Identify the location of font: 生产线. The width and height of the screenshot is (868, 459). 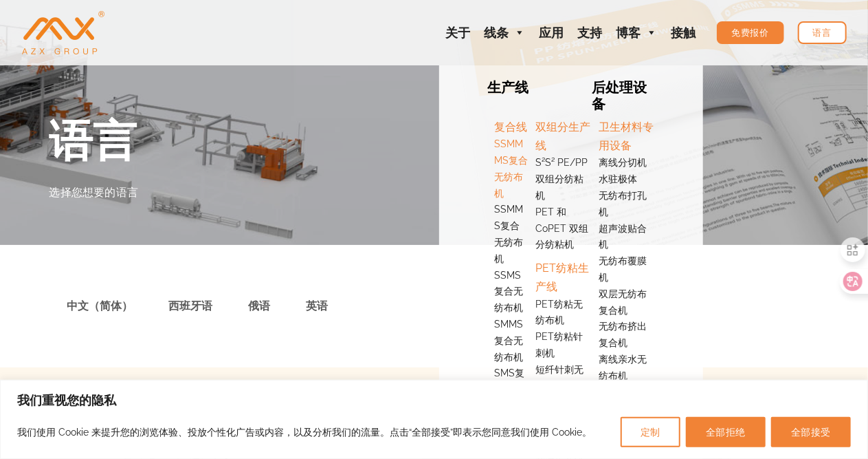
(508, 88).